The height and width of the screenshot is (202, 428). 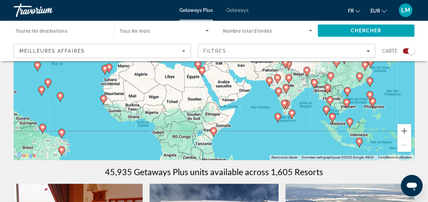 I want to click on span: Nombre total d'invités, so click(x=247, y=31).